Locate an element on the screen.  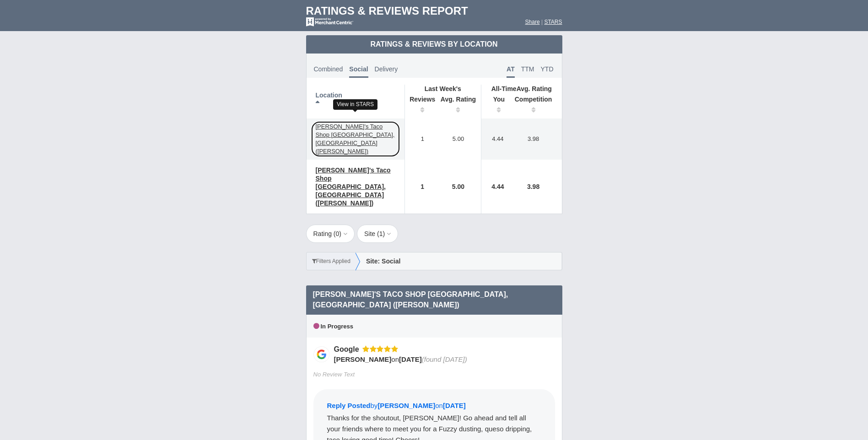
span: No Review Text is located at coordinates (334, 374).